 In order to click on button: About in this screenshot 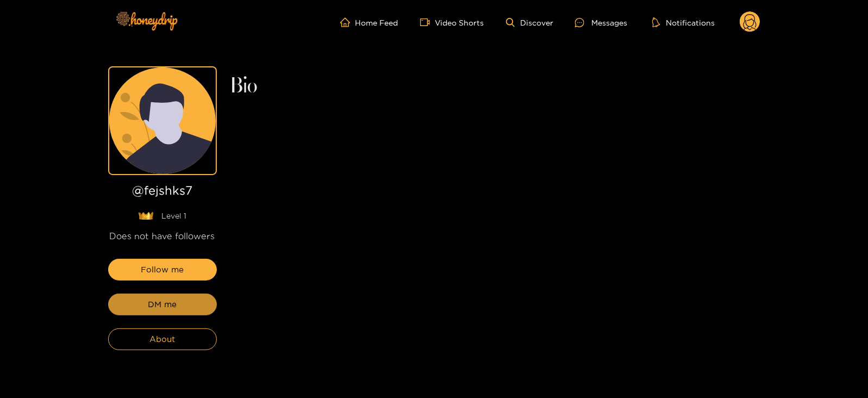, I will do `click(162, 339)`.